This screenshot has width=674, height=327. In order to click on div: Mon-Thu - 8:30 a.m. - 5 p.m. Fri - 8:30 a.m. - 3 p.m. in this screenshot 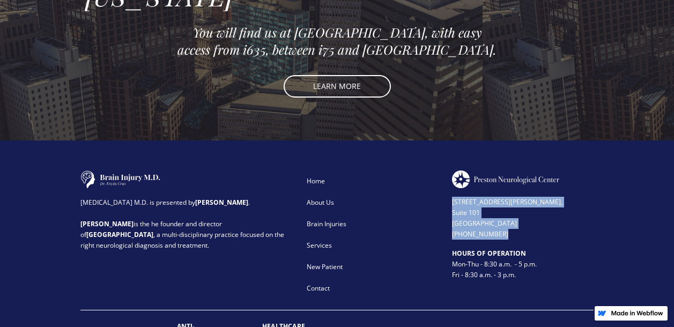, I will do `click(523, 264)`.